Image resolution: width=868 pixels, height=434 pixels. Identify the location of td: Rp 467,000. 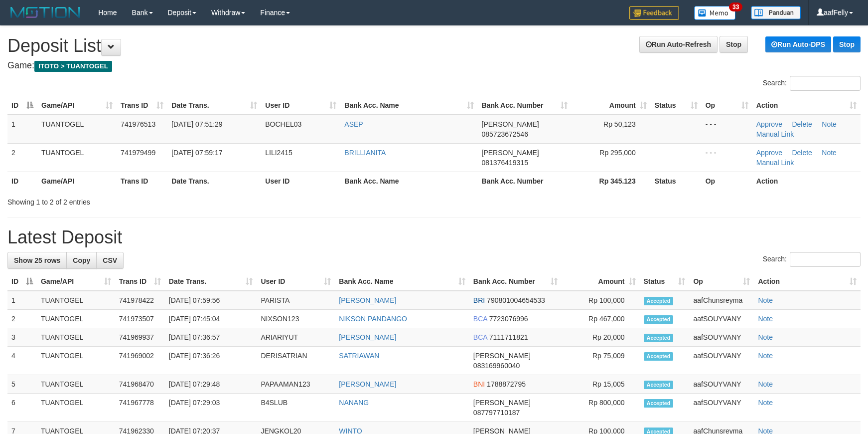
(600, 318).